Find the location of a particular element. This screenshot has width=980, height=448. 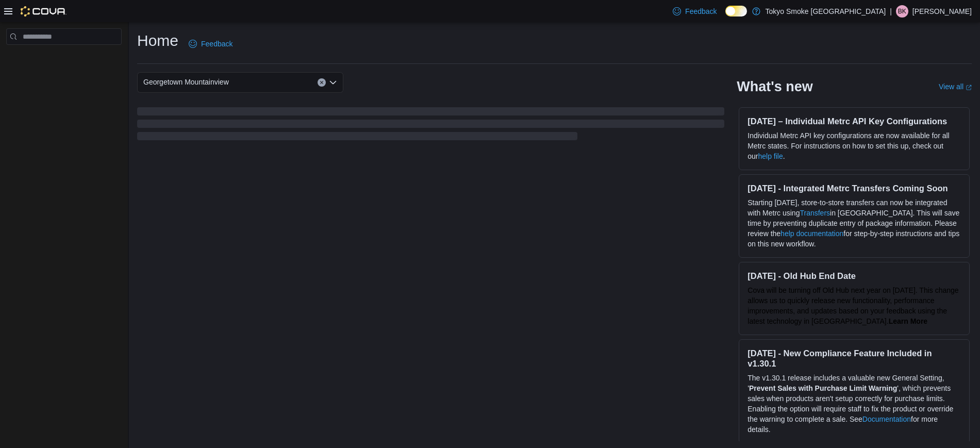

span: Dark Mode is located at coordinates (725, 16).